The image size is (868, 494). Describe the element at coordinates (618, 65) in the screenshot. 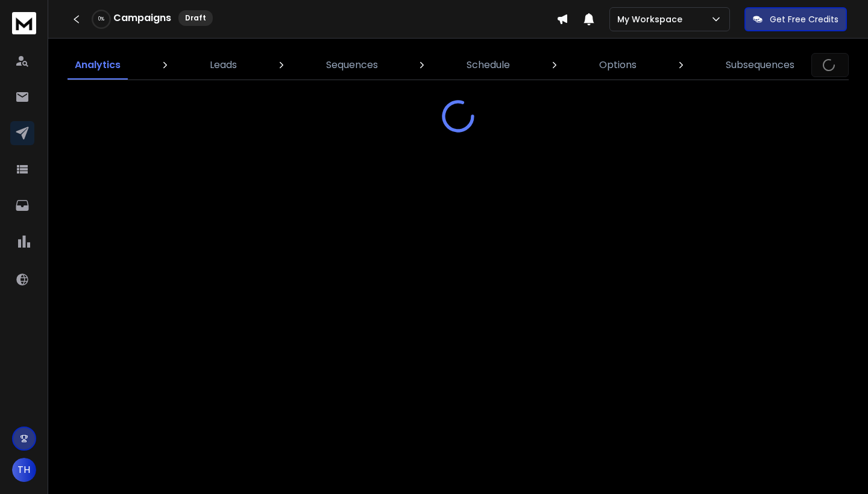

I see `a: Options` at that location.